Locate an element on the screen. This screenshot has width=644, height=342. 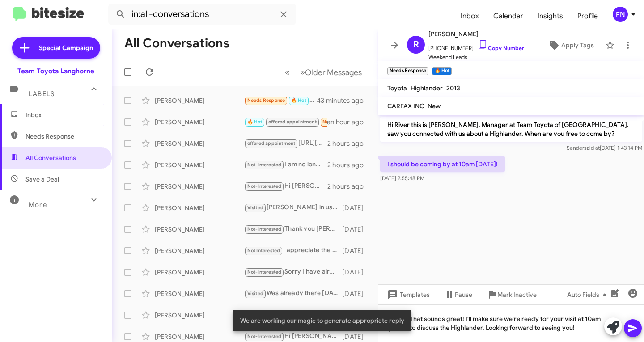
span: Mark Inactive is located at coordinates (517, 295).